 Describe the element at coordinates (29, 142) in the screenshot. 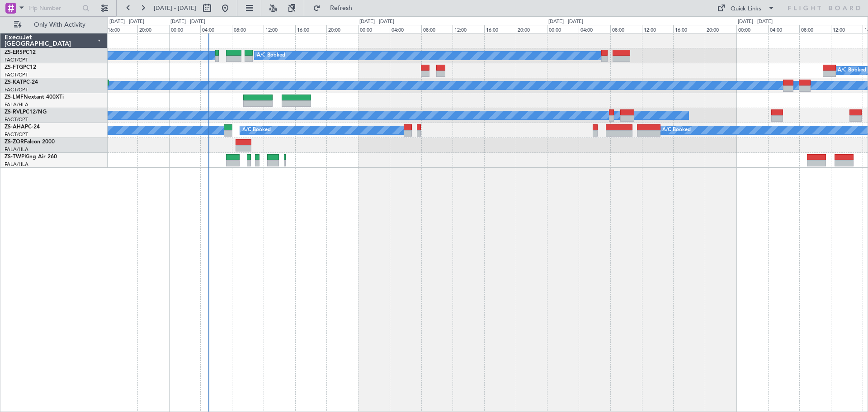

I see `a: ZS-ZORFalcon 2000` at that location.